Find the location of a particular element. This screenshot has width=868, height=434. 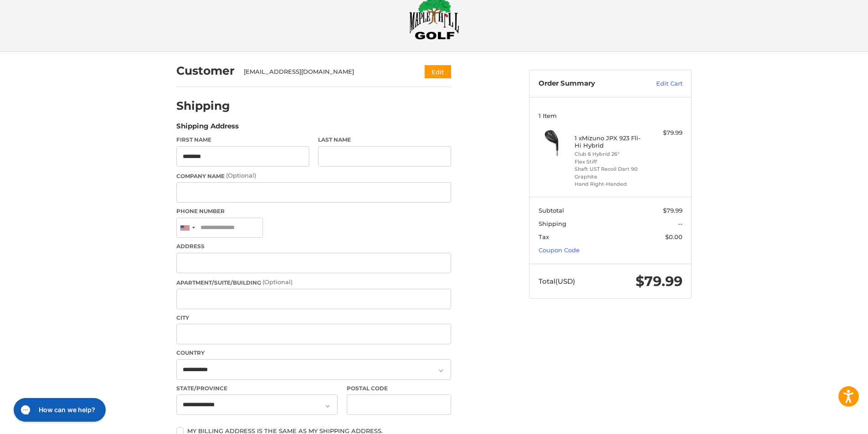

h2: Shipping is located at coordinates (203, 105).